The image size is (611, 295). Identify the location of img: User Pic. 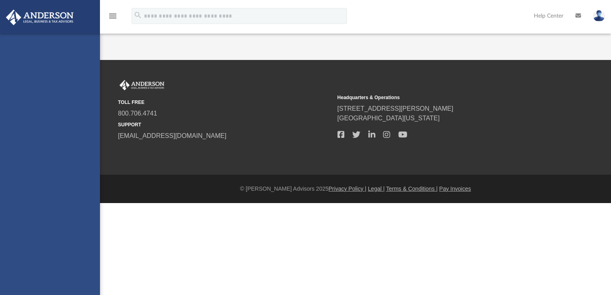
(599, 16).